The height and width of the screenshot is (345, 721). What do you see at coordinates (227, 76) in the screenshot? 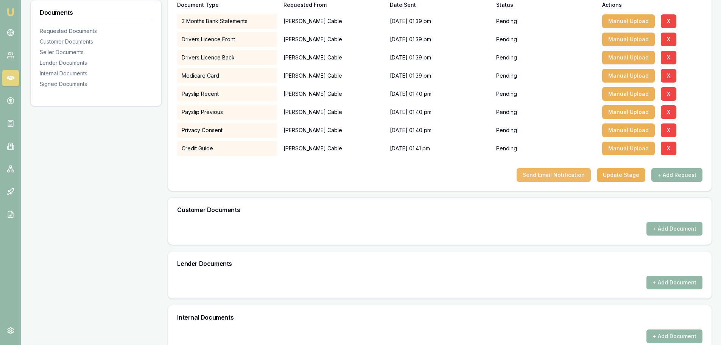
I see `div: Medicare Card` at bounding box center [227, 76].